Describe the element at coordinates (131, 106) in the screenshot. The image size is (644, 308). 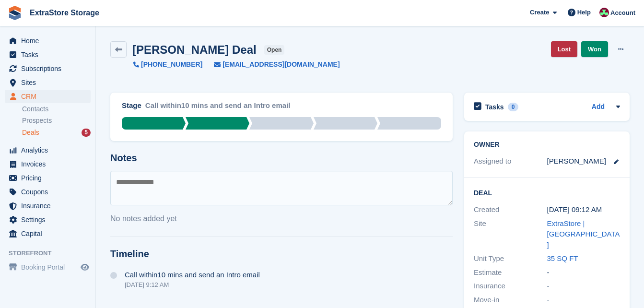
I see `div: Stage` at that location.